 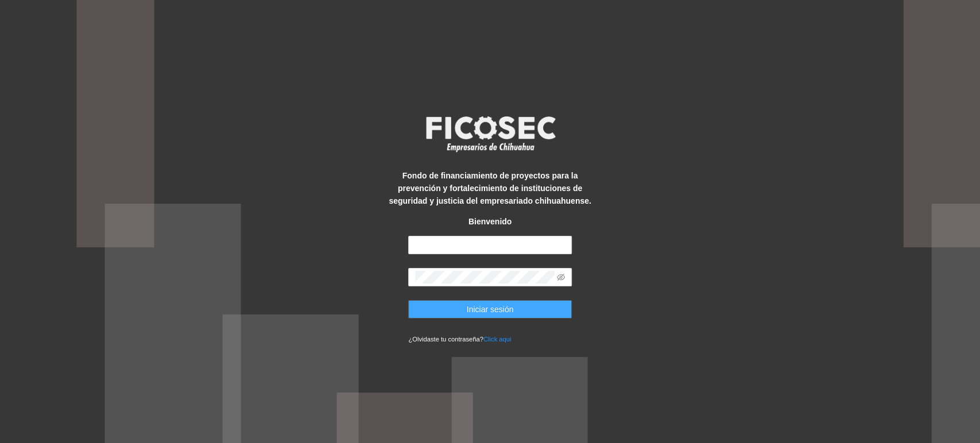 What do you see at coordinates (459, 339) in the screenshot?
I see `small: ¿Olvidaste tu contraseña?` at bounding box center [459, 339].